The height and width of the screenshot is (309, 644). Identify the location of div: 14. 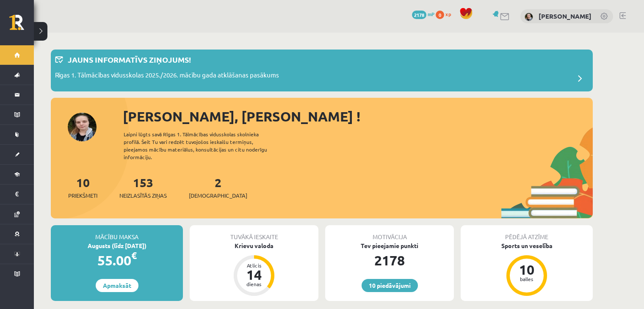
(254, 275).